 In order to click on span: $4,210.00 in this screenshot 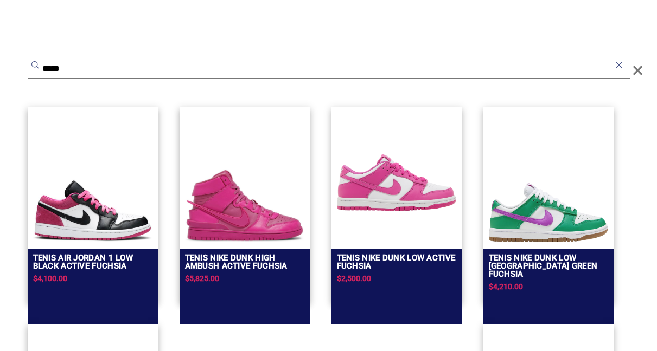, I will do `click(506, 287)`.